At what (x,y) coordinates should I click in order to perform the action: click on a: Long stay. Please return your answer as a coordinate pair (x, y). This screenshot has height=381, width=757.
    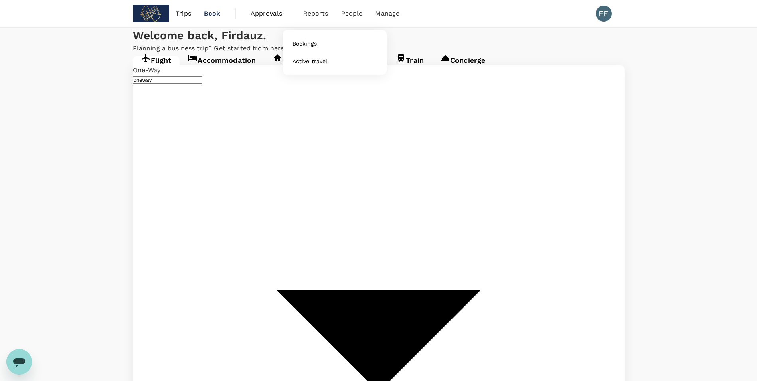
    Looking at the image, I should click on (294, 63).